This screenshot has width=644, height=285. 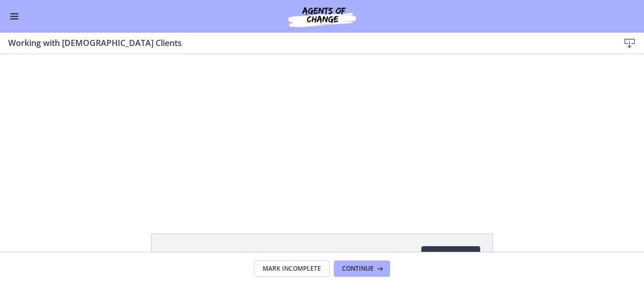 I want to click on button: Enable menu, so click(x=15, y=17).